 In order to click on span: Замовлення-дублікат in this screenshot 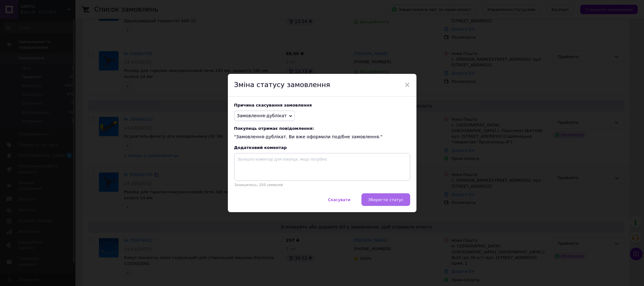, I will do `click(262, 116)`.